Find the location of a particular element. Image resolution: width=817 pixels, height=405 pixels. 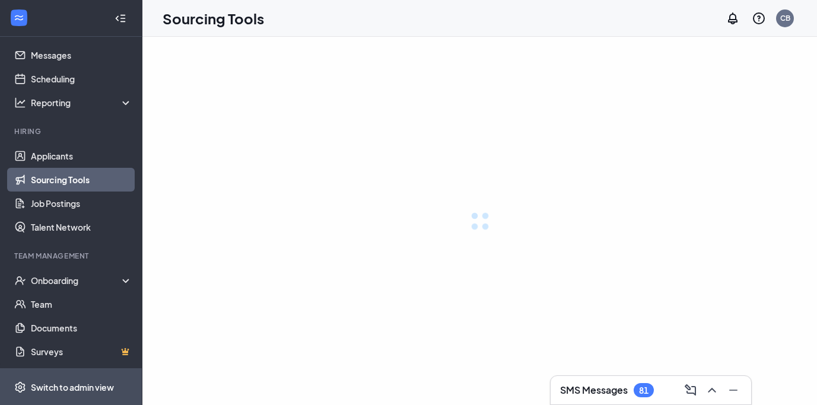

a: Team is located at coordinates (81, 304).